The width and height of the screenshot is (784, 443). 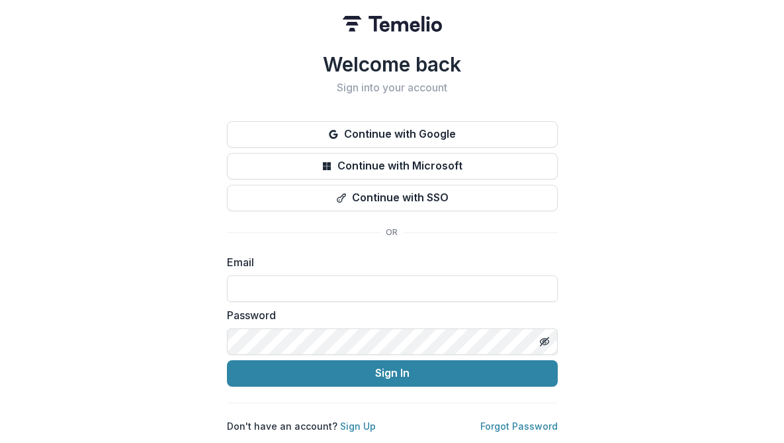 What do you see at coordinates (392, 198) in the screenshot?
I see `button: Continue with SSO` at bounding box center [392, 198].